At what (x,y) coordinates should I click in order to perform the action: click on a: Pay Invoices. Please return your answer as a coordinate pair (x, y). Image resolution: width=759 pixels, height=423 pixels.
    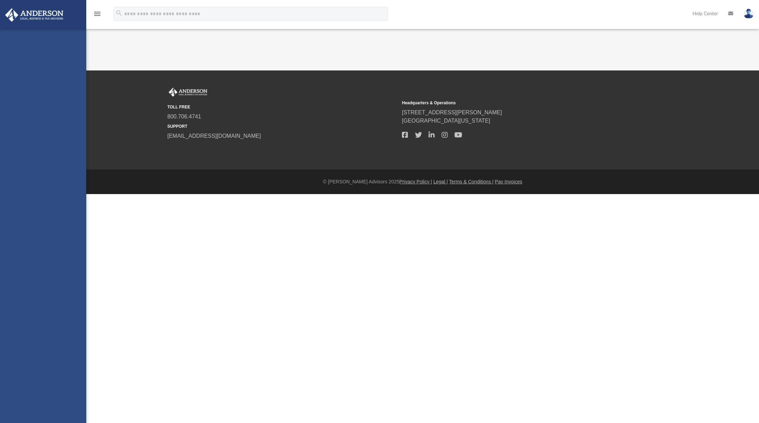
    Looking at the image, I should click on (508, 182).